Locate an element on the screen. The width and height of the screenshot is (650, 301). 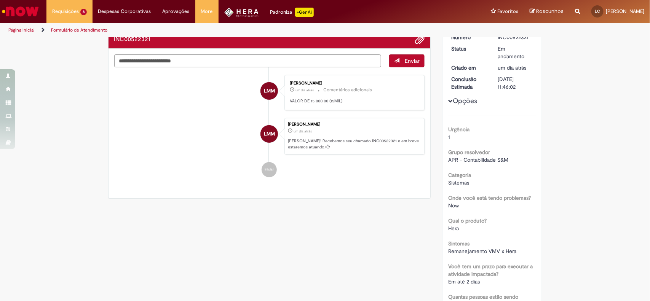
b: Sintomas is located at coordinates (459, 244).